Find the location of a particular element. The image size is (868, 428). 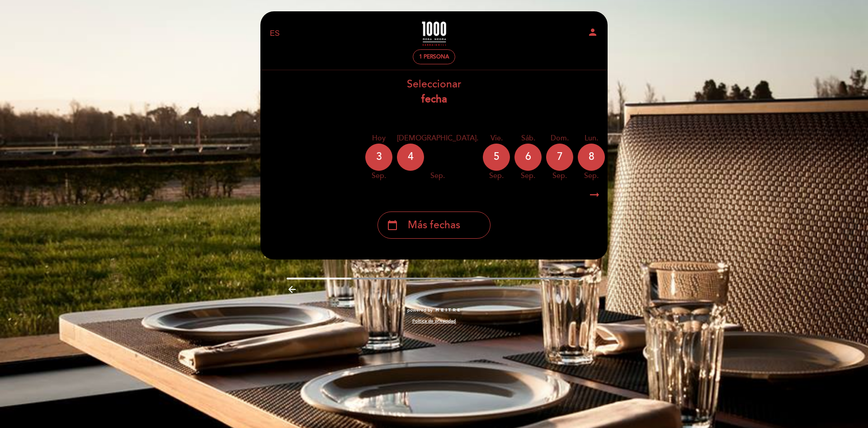

span: 1 persona is located at coordinates (434, 56).